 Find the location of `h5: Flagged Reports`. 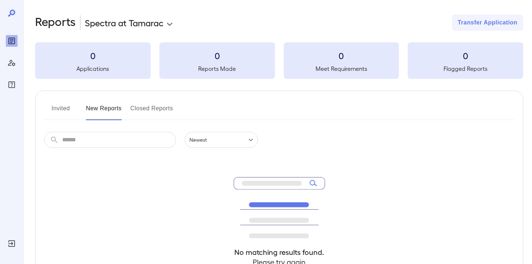

h5: Flagged Reports is located at coordinates (466, 69).